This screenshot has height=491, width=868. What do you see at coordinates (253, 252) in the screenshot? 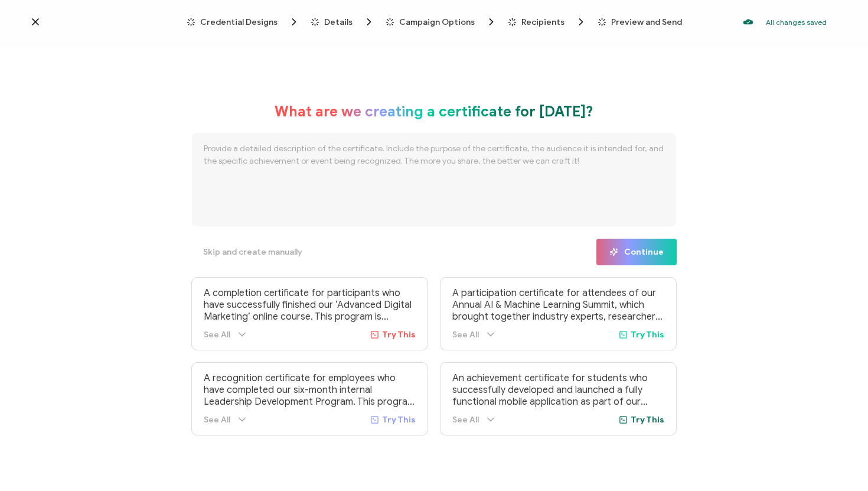
I see `button: Skip and create manually` at bounding box center [253, 252].